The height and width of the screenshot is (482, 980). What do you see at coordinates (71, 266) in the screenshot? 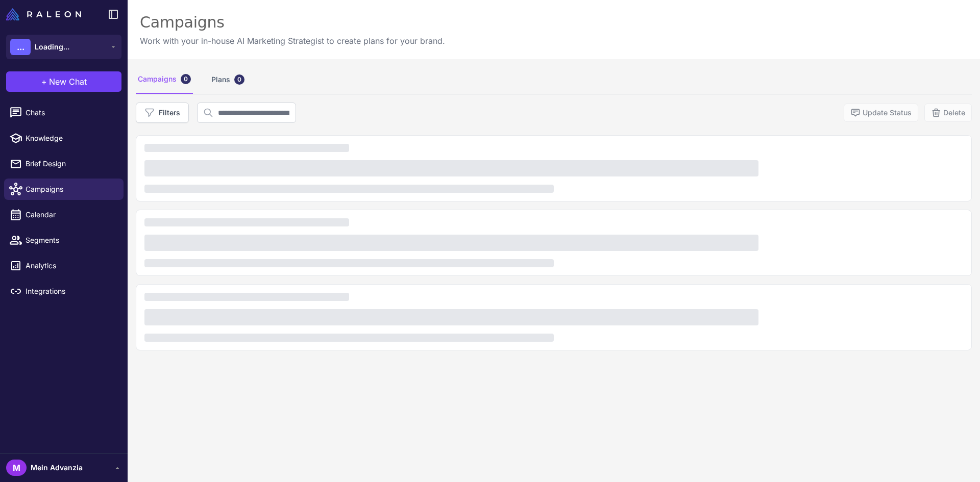
I see `span: Analytics` at bounding box center [71, 266].